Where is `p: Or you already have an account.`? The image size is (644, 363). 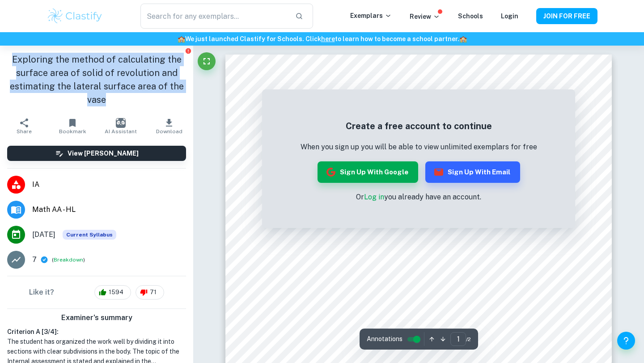
p: Or you already have an account. is located at coordinates (419, 197).